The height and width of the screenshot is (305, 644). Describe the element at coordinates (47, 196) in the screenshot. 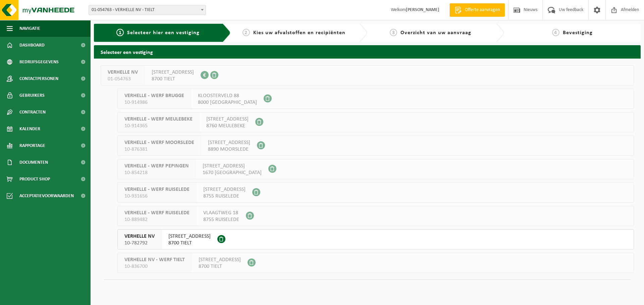

I see `span: Acceptatievoorwaarden` at that location.